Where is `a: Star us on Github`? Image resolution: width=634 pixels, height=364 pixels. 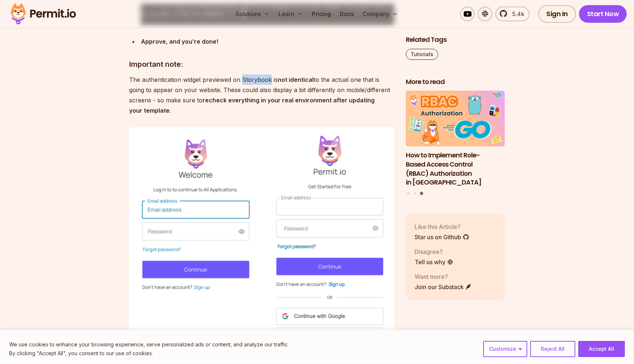
a: Star us on Github is located at coordinates (442, 237).